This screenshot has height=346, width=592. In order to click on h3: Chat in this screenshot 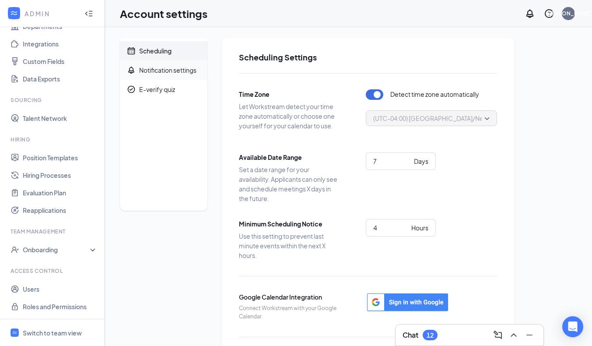, I will do `click(411, 335)`.